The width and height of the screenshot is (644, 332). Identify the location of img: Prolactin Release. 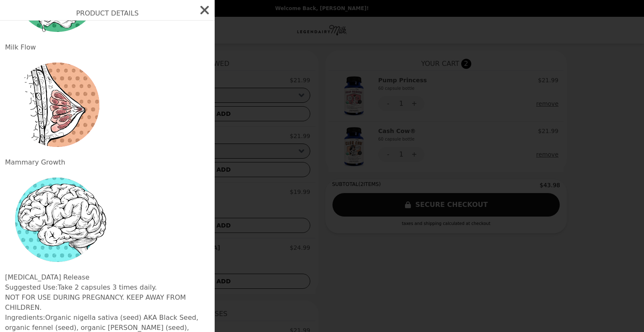
(57, 220).